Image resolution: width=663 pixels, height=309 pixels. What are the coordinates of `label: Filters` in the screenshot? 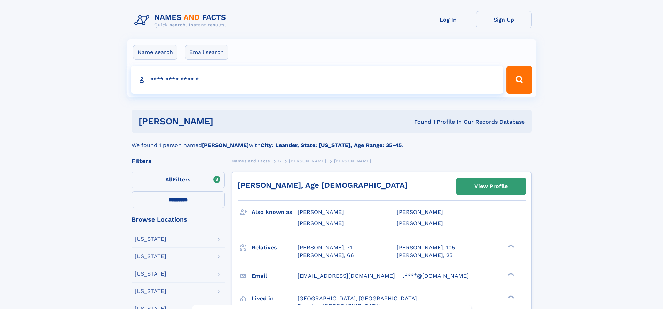 It's located at (178, 180).